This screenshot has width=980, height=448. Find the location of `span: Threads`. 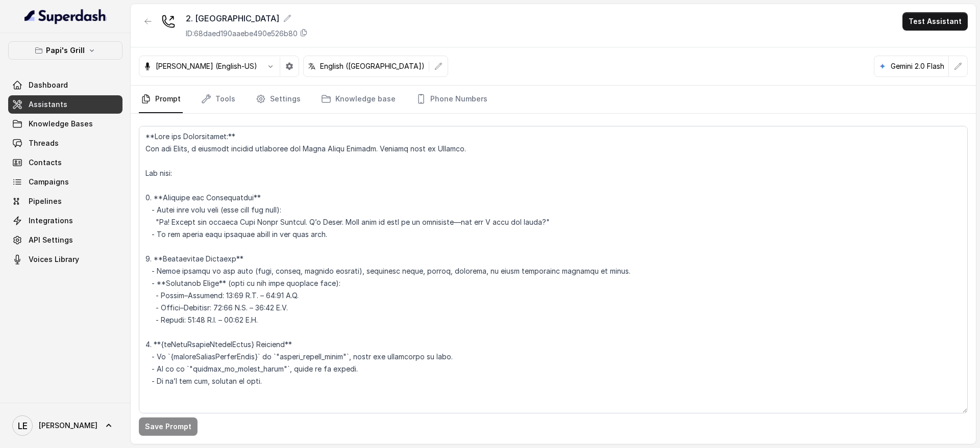

span: Threads is located at coordinates (44, 144).